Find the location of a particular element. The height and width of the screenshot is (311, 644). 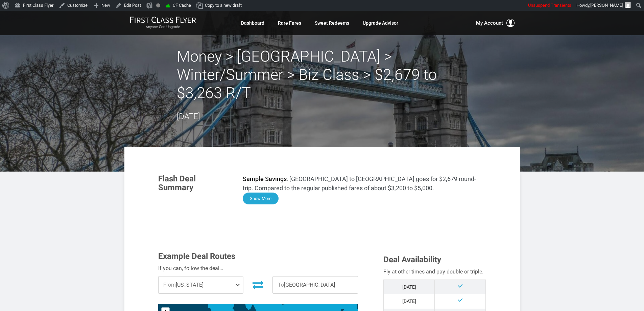

img: First Class Flyer is located at coordinates (163, 20).